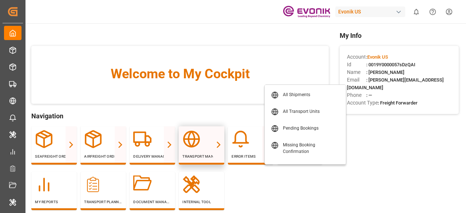 The width and height of the screenshot is (466, 213). I want to click on a: All Transport Units, so click(305, 112).